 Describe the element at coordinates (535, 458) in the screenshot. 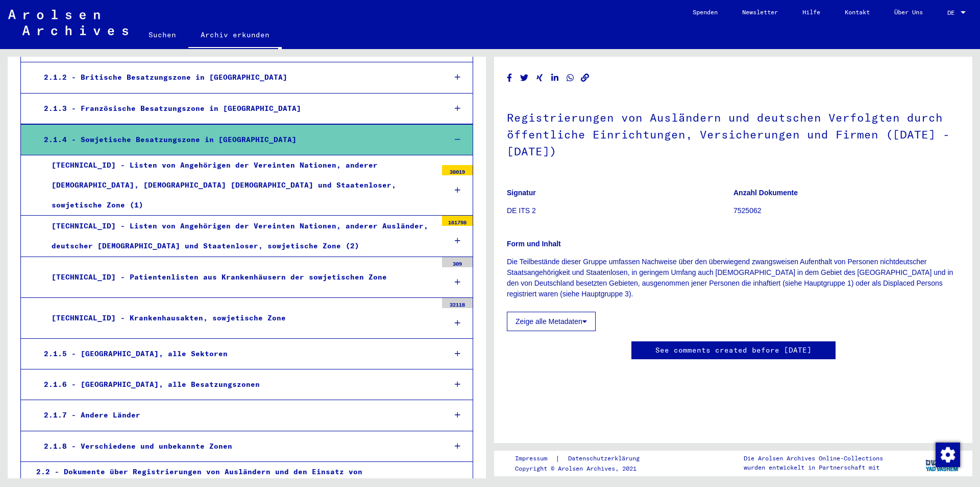

I see `a: Impressum` at that location.